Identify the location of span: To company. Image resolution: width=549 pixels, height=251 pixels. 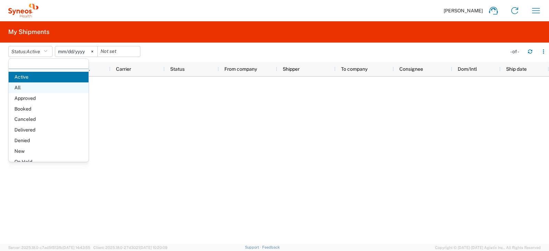
(354, 69).